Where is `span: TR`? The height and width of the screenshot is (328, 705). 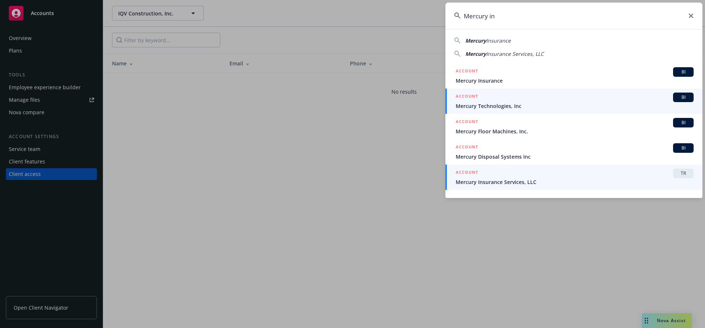
span: TR is located at coordinates (683, 173).